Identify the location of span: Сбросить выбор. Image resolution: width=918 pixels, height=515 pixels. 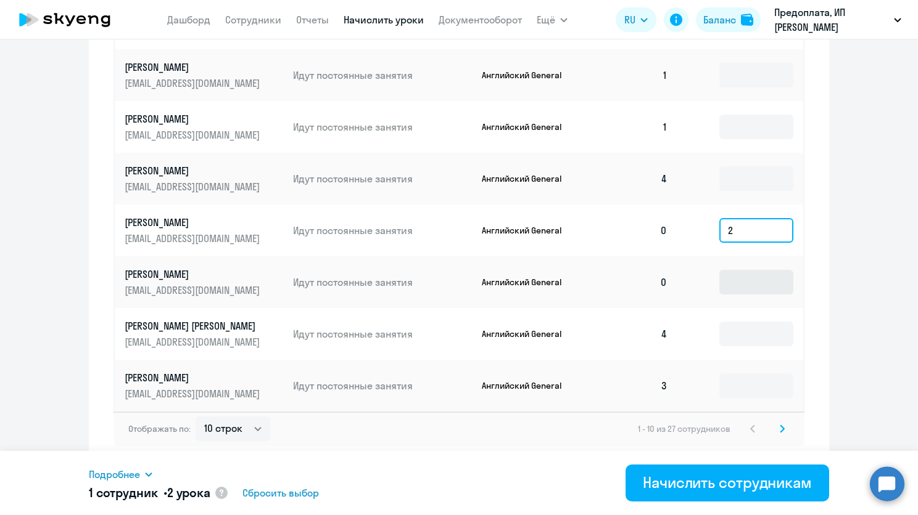
(281, 493).